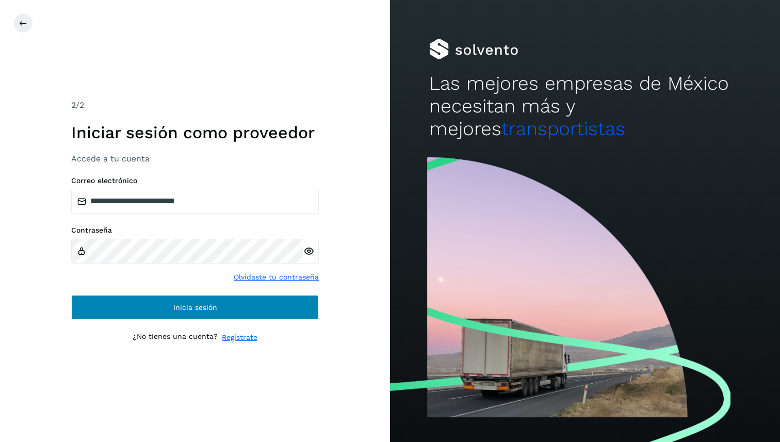 Image resolution: width=780 pixels, height=442 pixels. Describe the element at coordinates (276, 277) in the screenshot. I see `a: Olvidaste tu contraseña` at that location.